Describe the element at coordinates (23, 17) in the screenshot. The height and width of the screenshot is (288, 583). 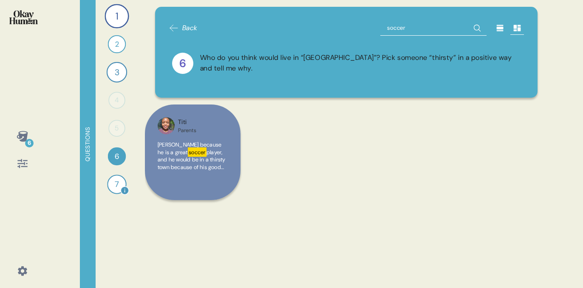
I see `img: okayhuman.3b1b6348.png` at that location.